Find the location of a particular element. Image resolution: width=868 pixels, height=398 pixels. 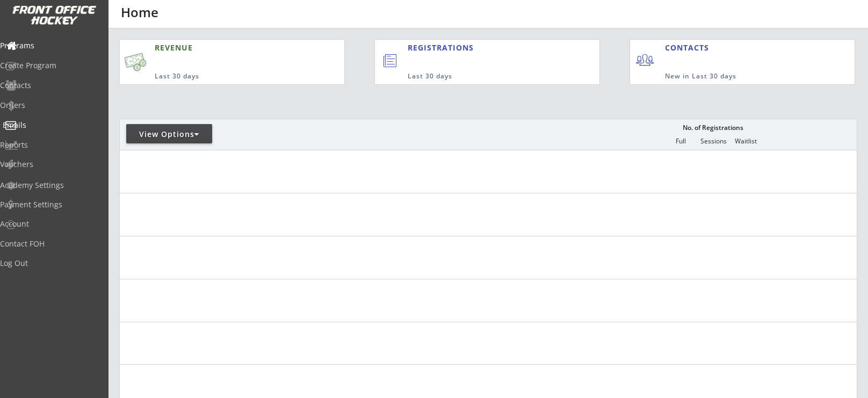

div: No. of Registrations is located at coordinates (712, 128).